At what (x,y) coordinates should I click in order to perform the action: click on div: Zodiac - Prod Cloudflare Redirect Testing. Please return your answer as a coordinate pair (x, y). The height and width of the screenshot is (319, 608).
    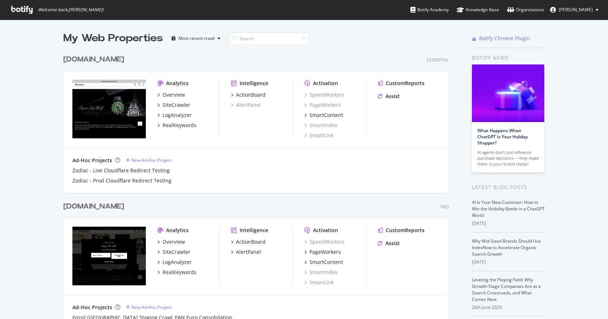
    Looking at the image, I should click on (122, 181).